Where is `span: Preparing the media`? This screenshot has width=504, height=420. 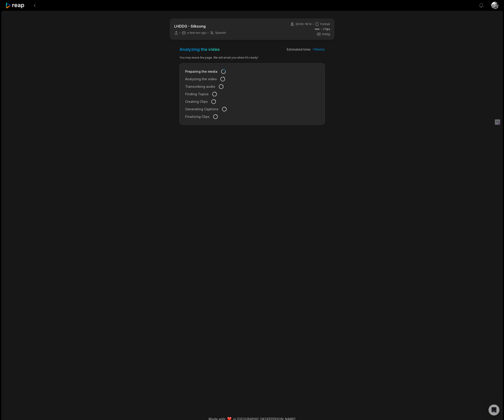
span: Preparing the media is located at coordinates (201, 72).